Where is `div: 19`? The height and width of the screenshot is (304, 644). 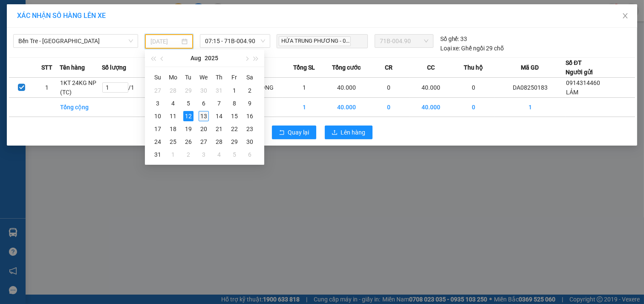
div: 19 is located at coordinates (188, 129).